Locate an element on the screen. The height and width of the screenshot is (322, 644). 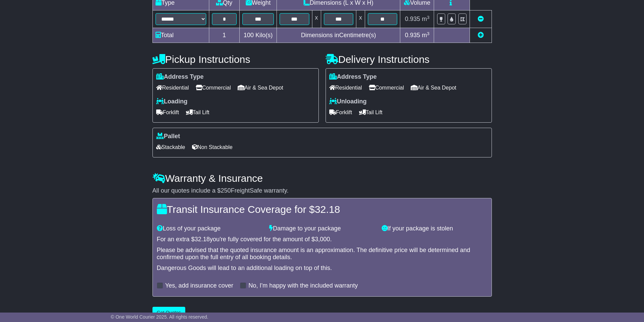
div: Loss of your package is located at coordinates (209, 229).